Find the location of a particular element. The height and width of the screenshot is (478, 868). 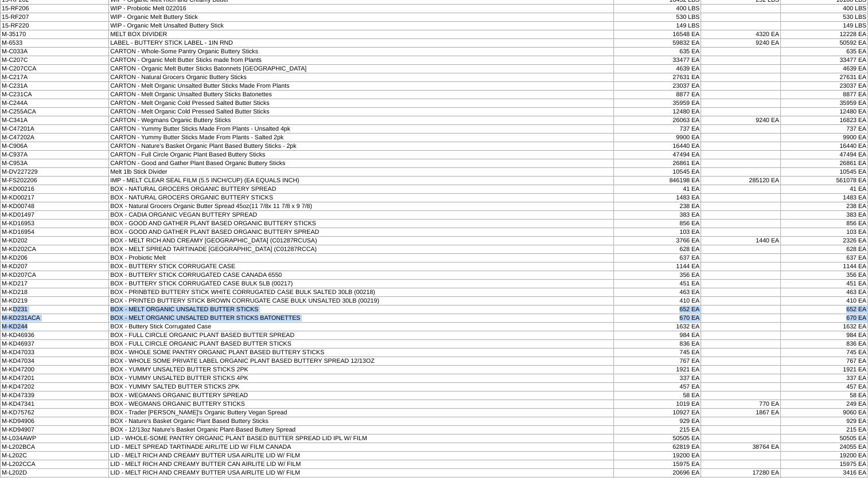

td: M-FS202206 is located at coordinates (54, 181).